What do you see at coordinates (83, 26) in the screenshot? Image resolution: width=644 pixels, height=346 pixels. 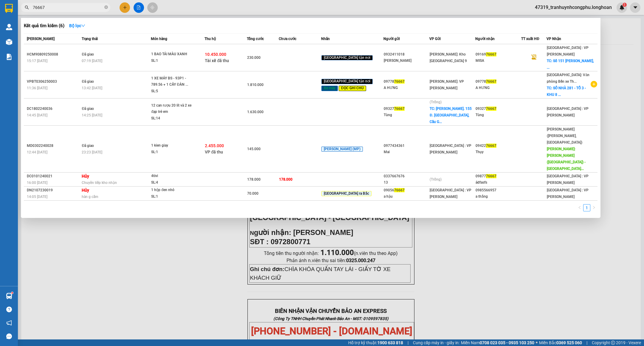 I see `span: down` at bounding box center [83, 26].